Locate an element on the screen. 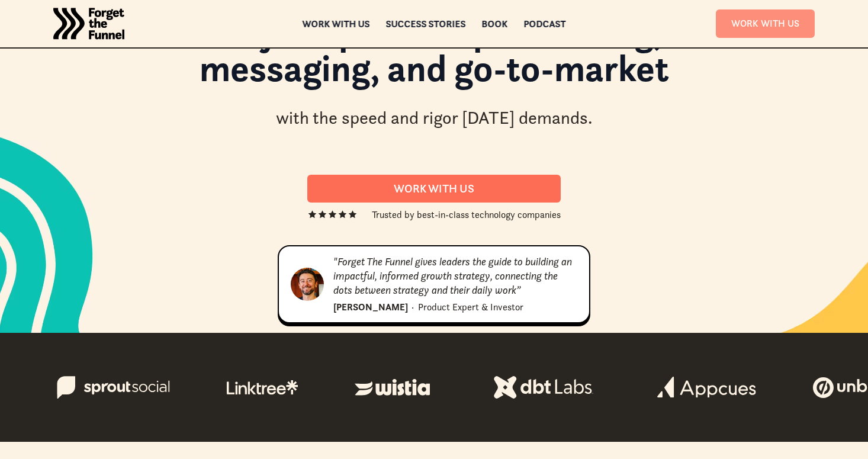  div: "Forget The Funnel gives leaders the guide to building an impactful, informed growth strategy, co... is located at coordinates (455, 276).